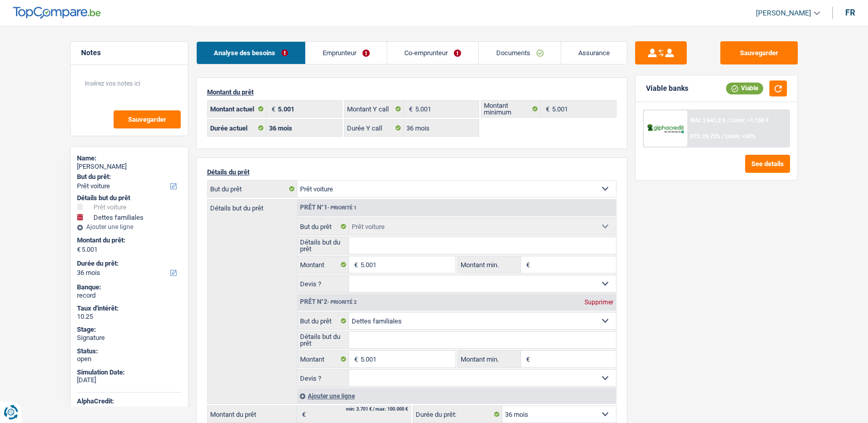 This screenshot has width=868, height=423. Describe the element at coordinates (667, 88) in the screenshot. I see `div: Viable banks` at that location.